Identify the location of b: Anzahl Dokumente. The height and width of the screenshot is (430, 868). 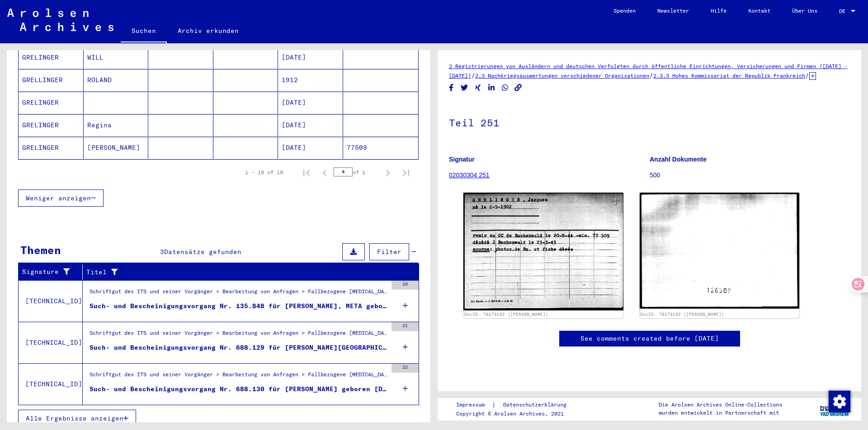
(678, 159).